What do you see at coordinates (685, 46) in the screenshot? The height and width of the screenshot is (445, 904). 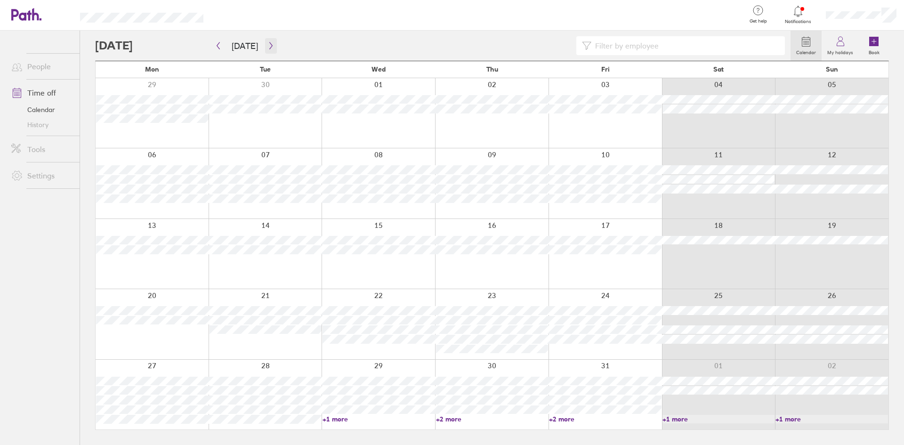 I see `input: Filter by employee` at bounding box center [685, 46].